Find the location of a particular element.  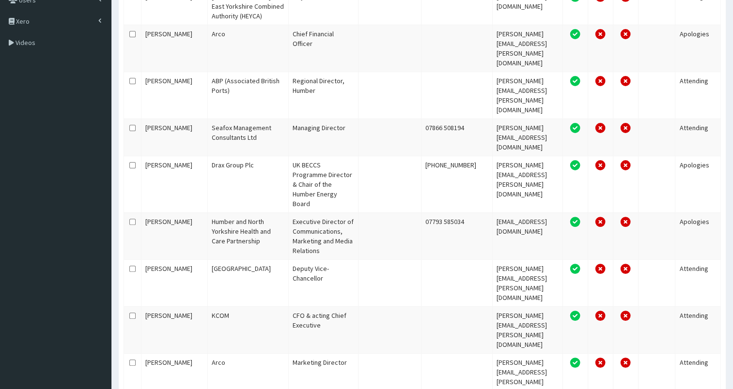

span: Xero is located at coordinates (23, 21).